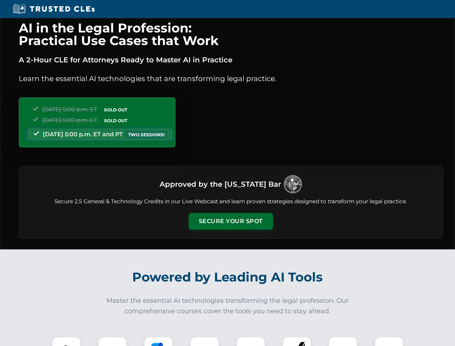 This screenshot has height=346, width=455. I want to click on h2: Powered by Leading AI Tools, so click(228, 277).